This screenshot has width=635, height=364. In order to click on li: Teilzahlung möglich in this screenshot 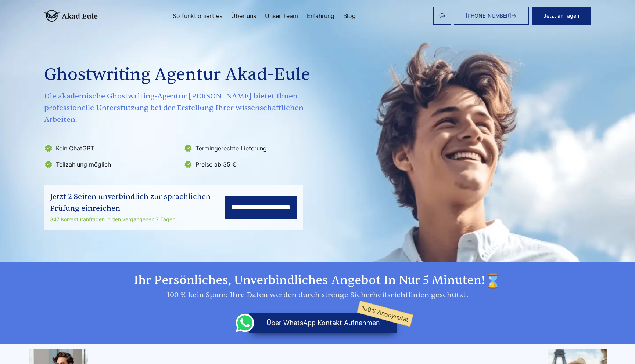, I will do `click(112, 164)`.